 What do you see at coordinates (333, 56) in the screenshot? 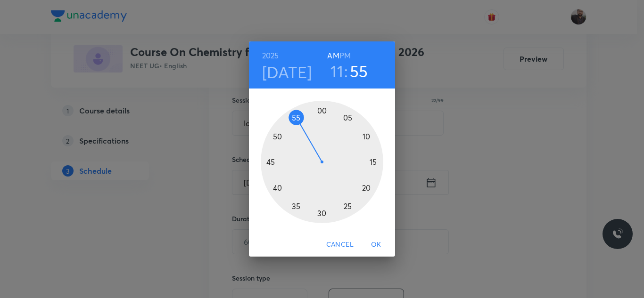
I see `button: AM` at bounding box center [333, 56].